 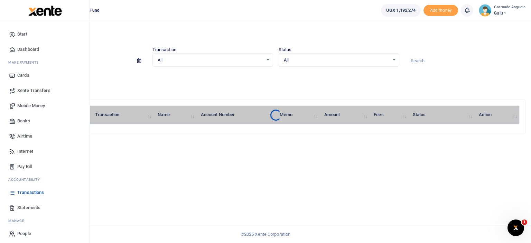 I want to click on span: Internet, so click(x=25, y=152).